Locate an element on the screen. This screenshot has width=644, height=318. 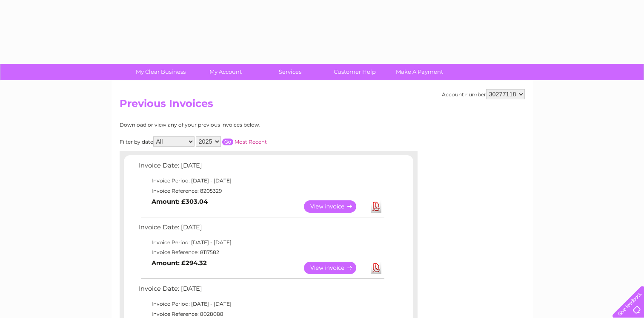
div: Download or view any of your previous invoices below. is located at coordinates (231, 125).